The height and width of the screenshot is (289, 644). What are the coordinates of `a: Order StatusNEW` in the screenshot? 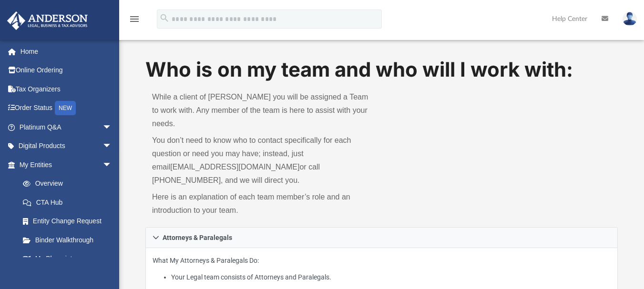 It's located at (67, 108).